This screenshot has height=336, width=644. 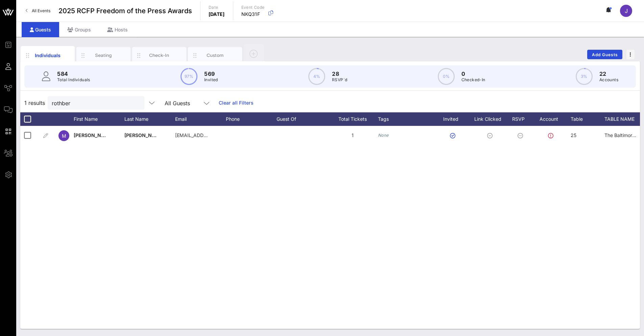 I want to click on span: 1 results, so click(x=34, y=103).